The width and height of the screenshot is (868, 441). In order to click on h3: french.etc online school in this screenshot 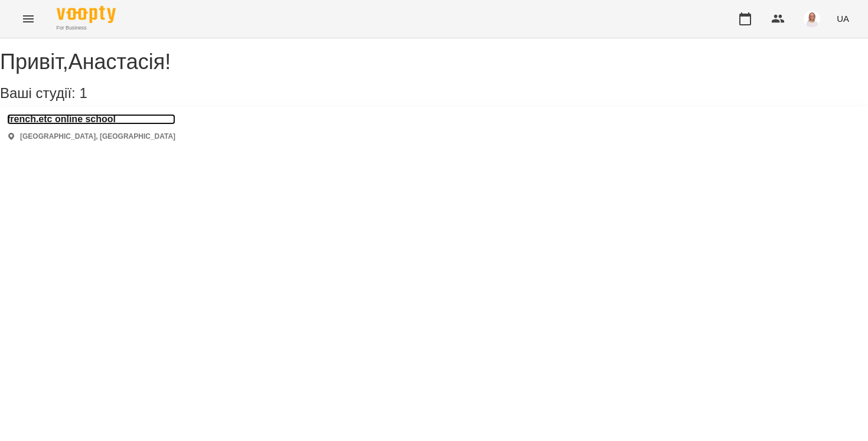, I will do `click(91, 119)`.